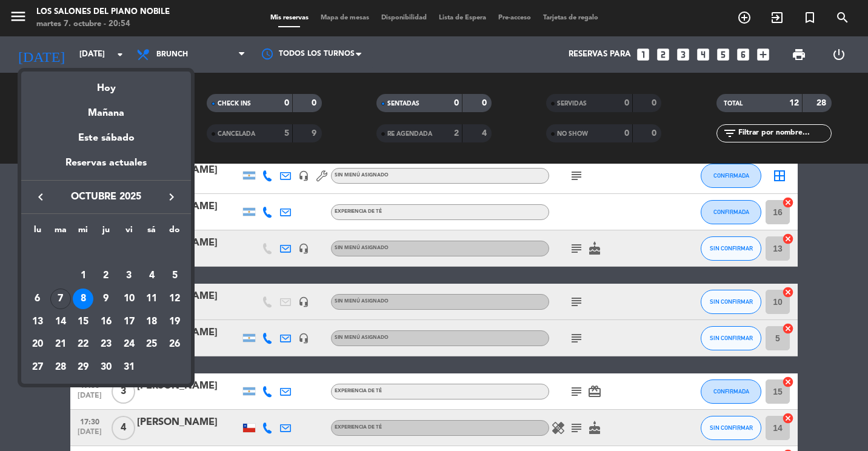 This screenshot has height=451, width=868. Describe the element at coordinates (106, 367) in the screenshot. I see `div: 30` at that location.